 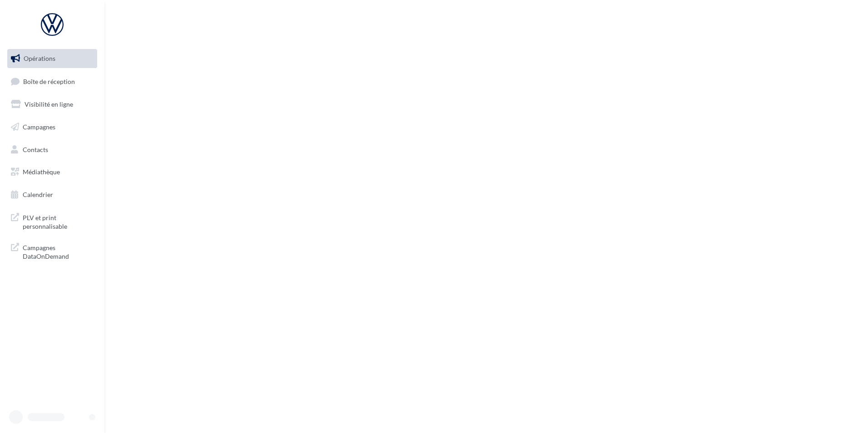 What do you see at coordinates (52, 195) in the screenshot?
I see `a: Calendrier` at bounding box center [52, 195].